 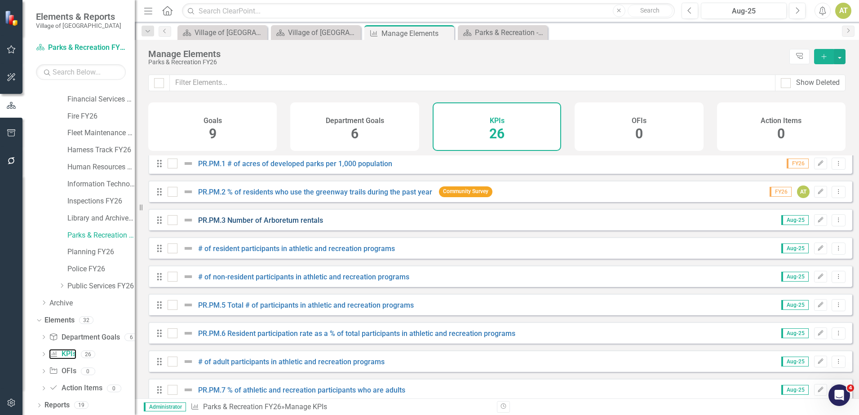 What do you see at coordinates (304, 277) in the screenshot?
I see `a: # of non-resident participants in athletic and recreation programs` at bounding box center [304, 277].